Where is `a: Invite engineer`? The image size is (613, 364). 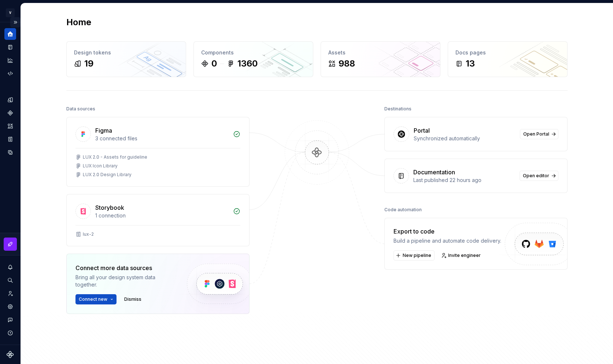
a: Invite engineer is located at coordinates (461, 256).